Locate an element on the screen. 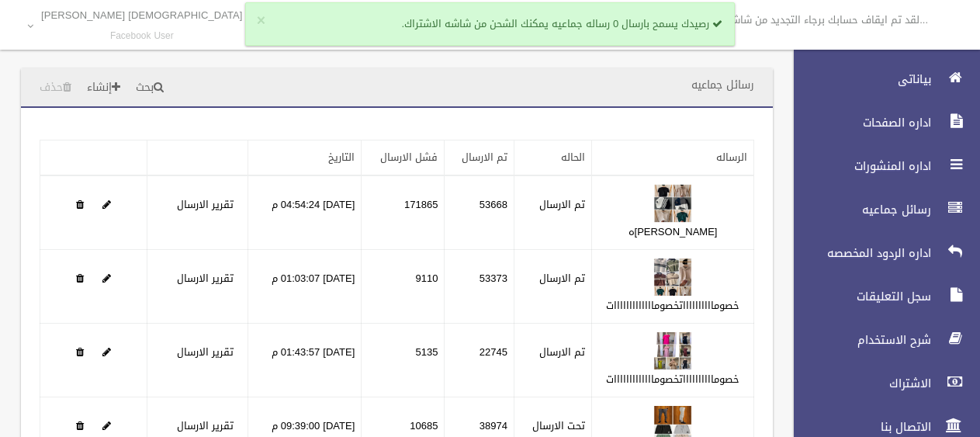 The width and height of the screenshot is (980, 437). a: بحث is located at coordinates (150, 88).